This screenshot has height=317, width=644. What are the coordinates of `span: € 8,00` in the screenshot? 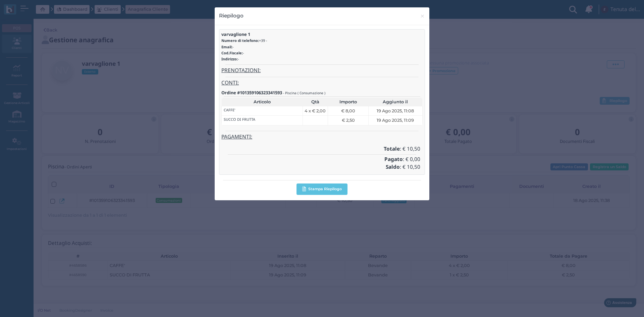 It's located at (348, 111).